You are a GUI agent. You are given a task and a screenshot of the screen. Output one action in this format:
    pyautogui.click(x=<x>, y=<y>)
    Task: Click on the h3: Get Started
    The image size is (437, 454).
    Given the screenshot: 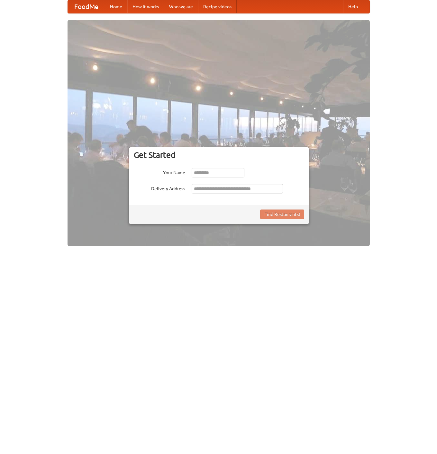 What is the action you would take?
    pyautogui.click(x=219, y=155)
    